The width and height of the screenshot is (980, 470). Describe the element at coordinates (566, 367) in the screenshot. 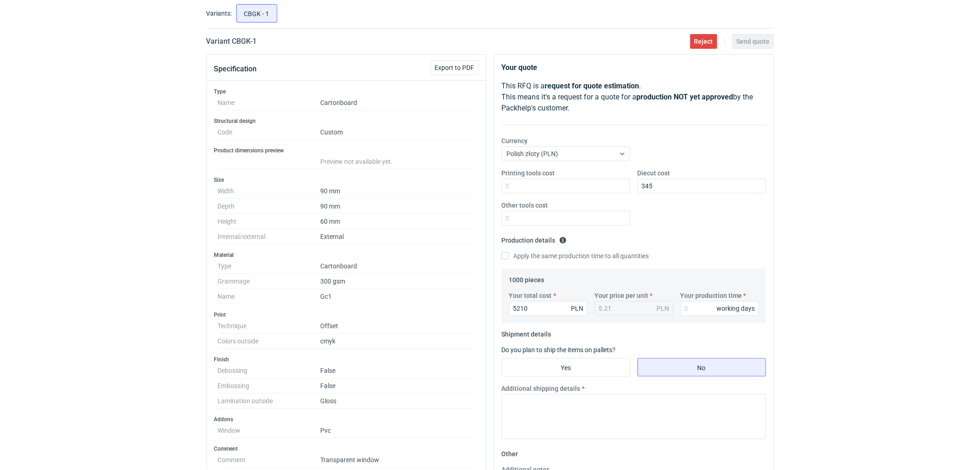

I see `label: Yes` at that location.